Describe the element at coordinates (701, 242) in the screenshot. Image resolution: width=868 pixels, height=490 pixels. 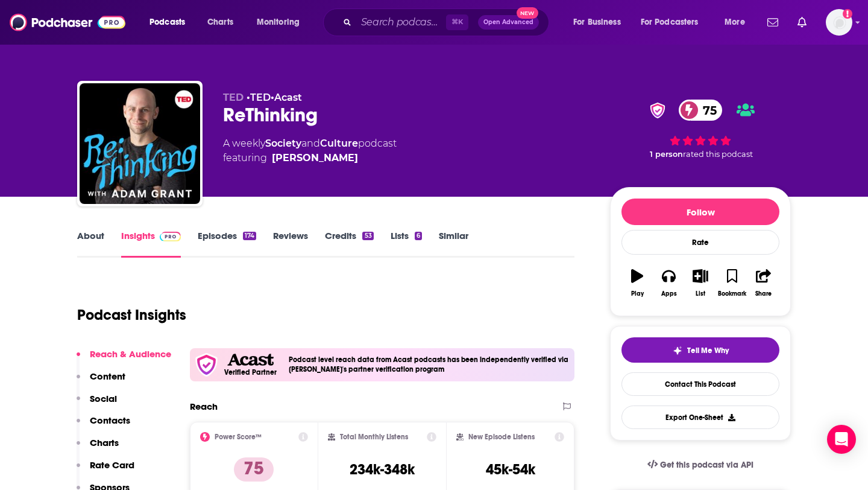
I see `div: Rate` at that location.